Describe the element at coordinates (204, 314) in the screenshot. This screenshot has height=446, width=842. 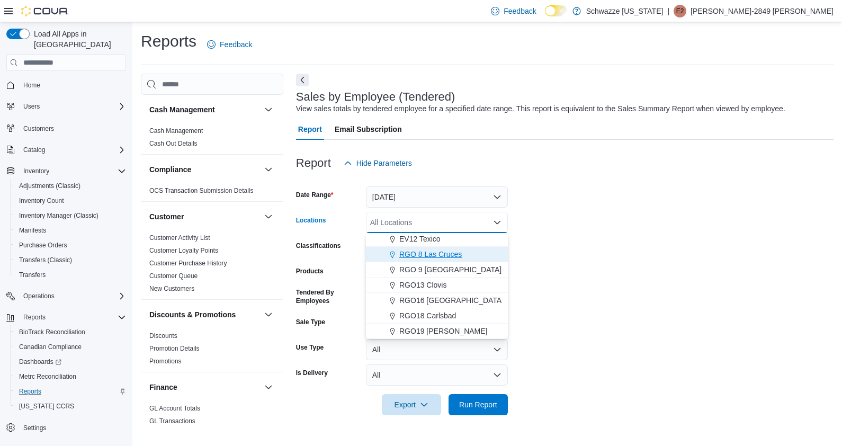
I see `button: Discounts & Promotions` at that location.